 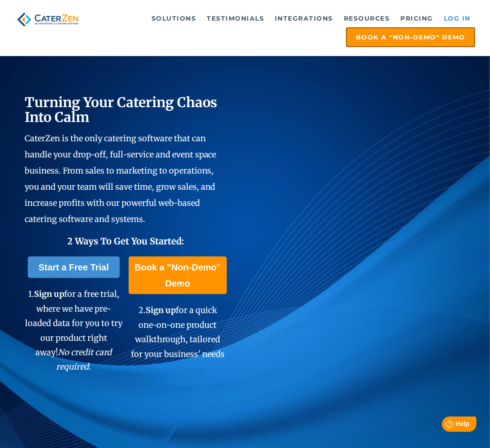 What do you see at coordinates (235, 18) in the screenshot?
I see `a: Testimonials` at bounding box center [235, 18].